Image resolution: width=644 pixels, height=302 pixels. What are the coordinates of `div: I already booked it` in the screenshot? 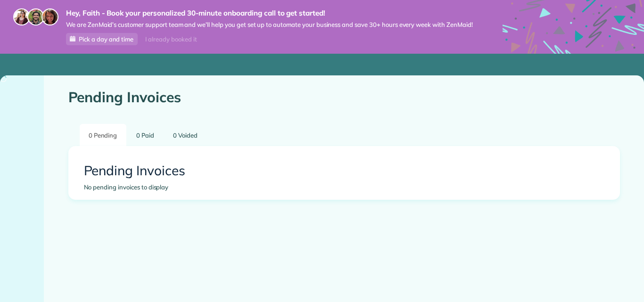 It's located at (171, 39).